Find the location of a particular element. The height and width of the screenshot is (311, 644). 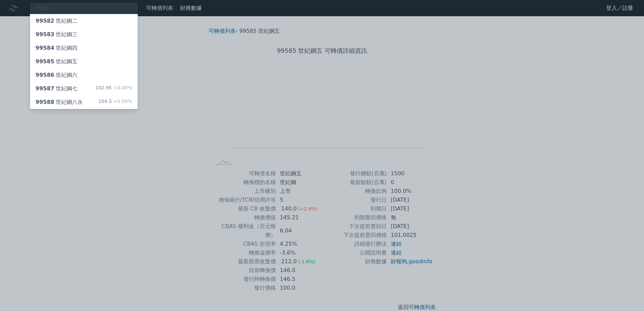

div: 世紀鋼七 is located at coordinates (56, 88).